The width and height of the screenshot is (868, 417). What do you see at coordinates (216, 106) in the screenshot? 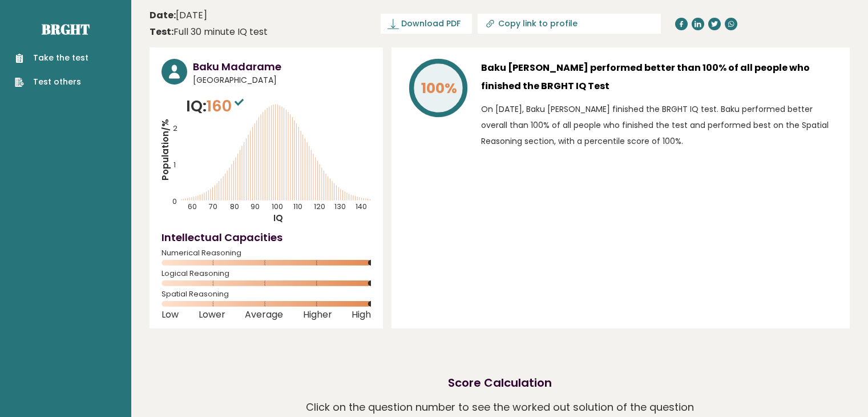
I see `p: IQ:` at bounding box center [216, 106].